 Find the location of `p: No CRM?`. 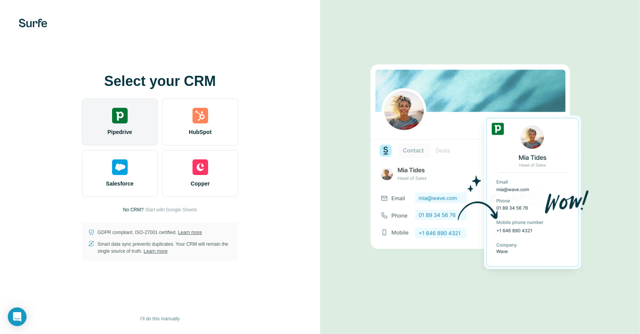

p: No CRM? is located at coordinates (133, 210).